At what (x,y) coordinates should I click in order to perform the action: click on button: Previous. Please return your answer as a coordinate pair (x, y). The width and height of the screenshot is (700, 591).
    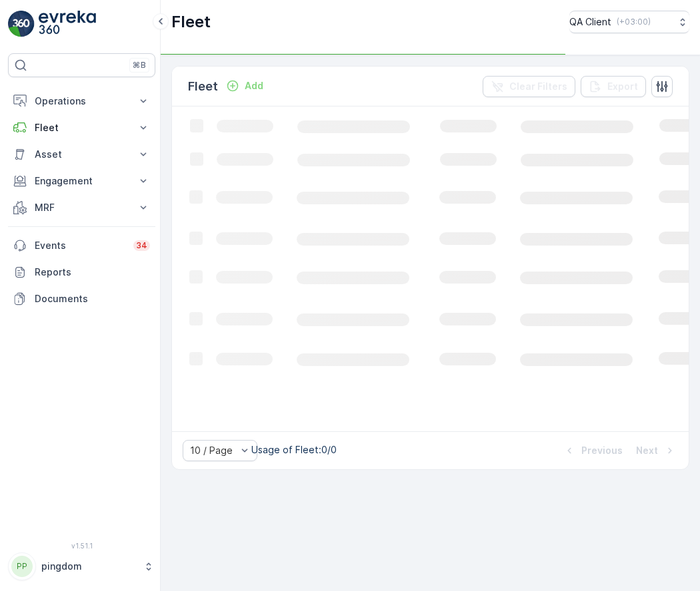
    Looking at the image, I should click on (592, 451).